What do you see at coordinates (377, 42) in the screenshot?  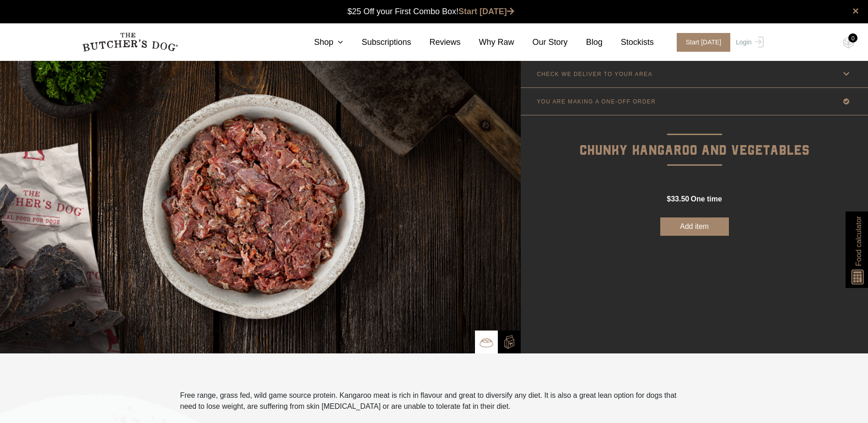 I see `a: Subscriptions` at bounding box center [377, 42].